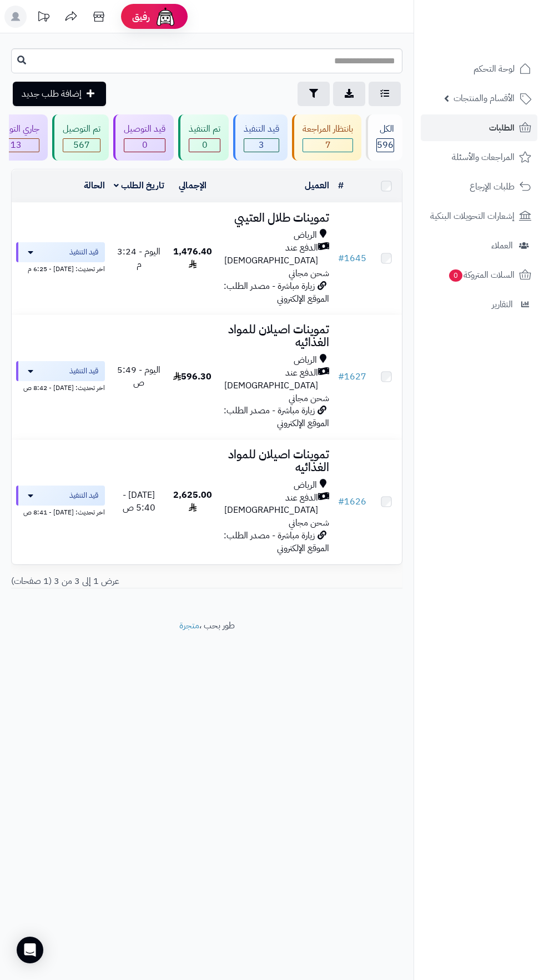 The height and width of the screenshot is (980, 544). I want to click on div: 567, so click(82, 145).